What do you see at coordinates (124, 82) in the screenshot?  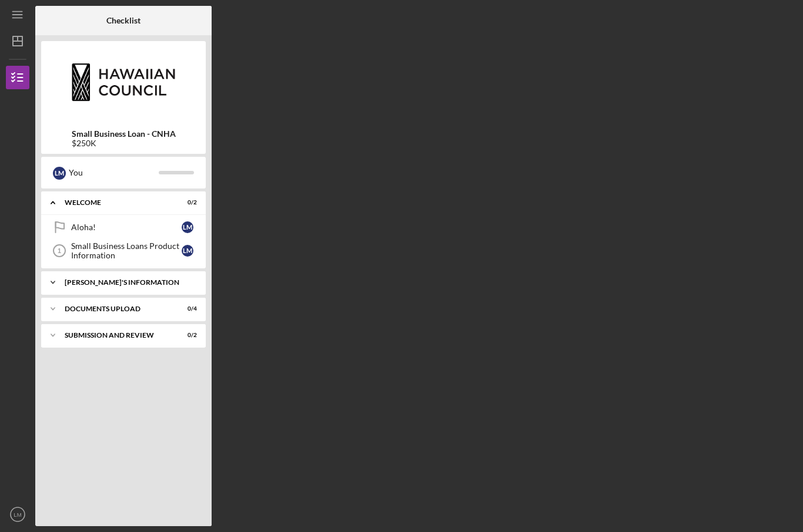 I see `img: Product logo` at bounding box center [124, 82].